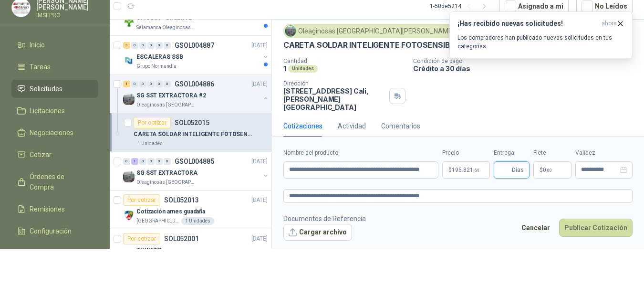  Describe the element at coordinates (135, 162) in the screenshot. I see `div: 1` at that location.